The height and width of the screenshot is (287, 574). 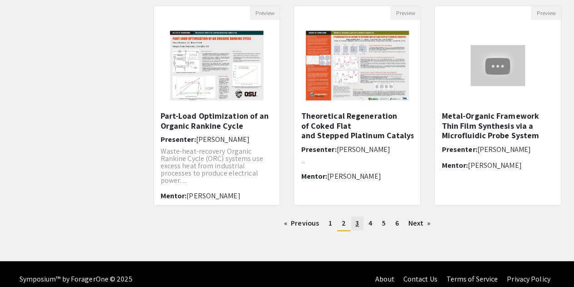 What do you see at coordinates (357, 125) in the screenshot?
I see `h5: Theoretical Regeneration of Coked Flat and Stepped Platinum Catalysts` at bounding box center [357, 125].